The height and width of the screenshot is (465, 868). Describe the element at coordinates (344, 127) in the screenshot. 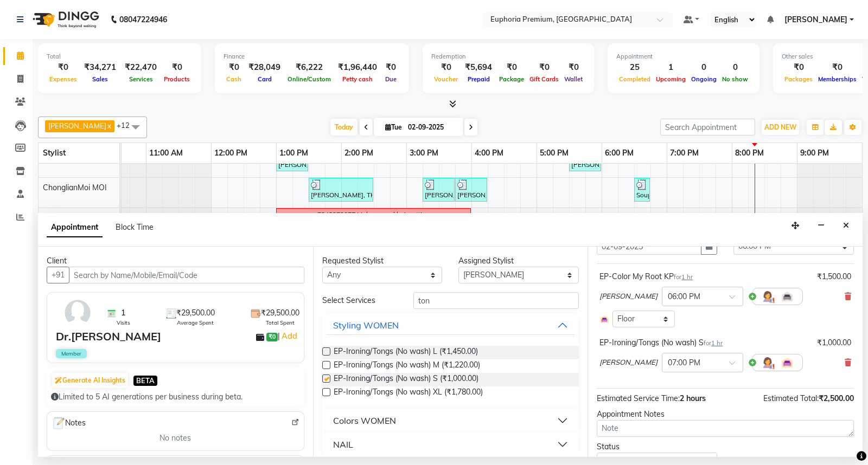

I see `span: Today` at that location.